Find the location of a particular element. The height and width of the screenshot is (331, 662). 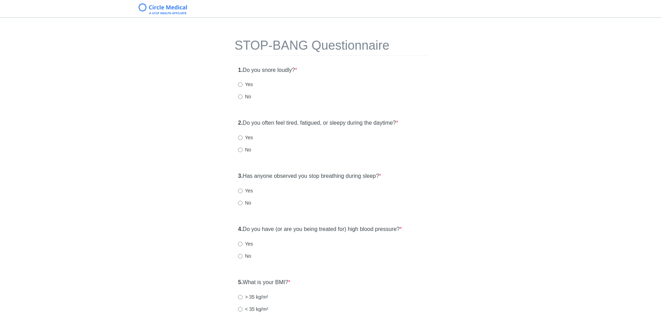

input: < 35 kg/m² is located at coordinates (240, 309).